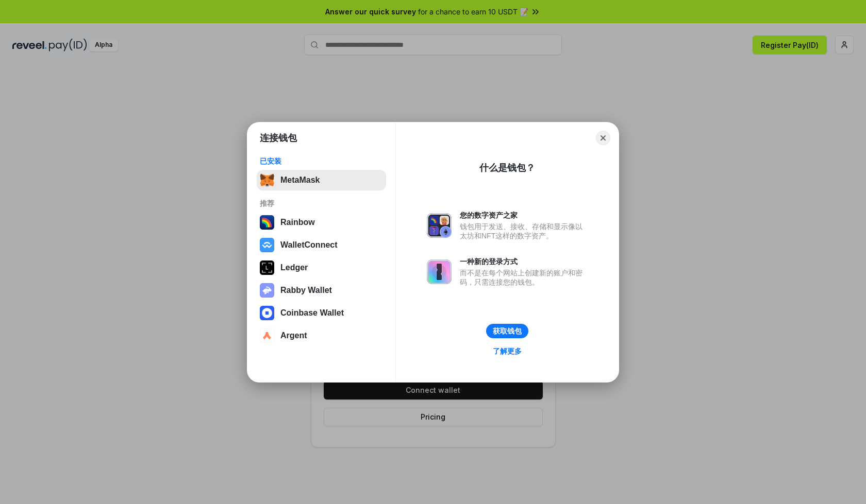  Describe the element at coordinates (523, 231) in the screenshot. I see `div: 钱包用于发送、接收、存储和显示像以太坊和NFT这样的数字资产。` at that location.